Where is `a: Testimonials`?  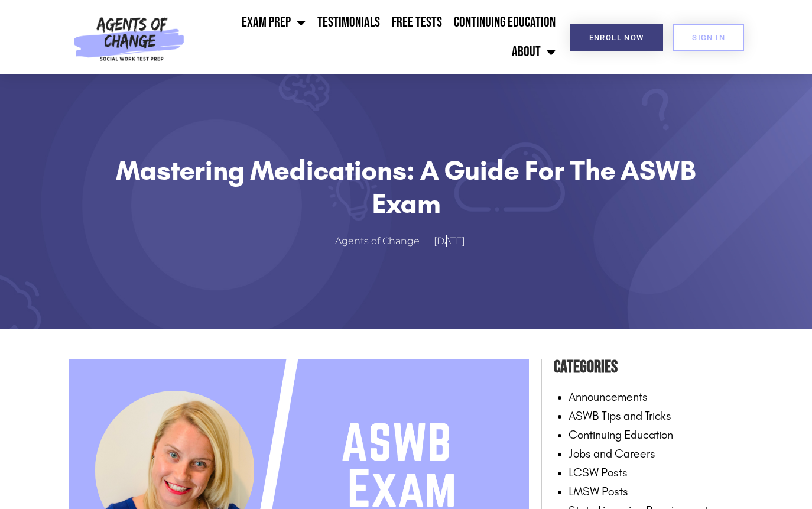
a: Testimonials is located at coordinates (349, 23).